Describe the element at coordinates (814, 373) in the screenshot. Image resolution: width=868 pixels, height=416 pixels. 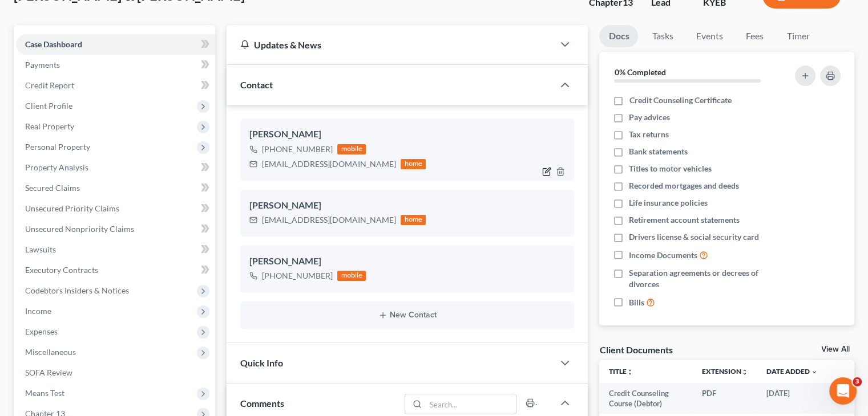
I see `i: expand_more` at that location.